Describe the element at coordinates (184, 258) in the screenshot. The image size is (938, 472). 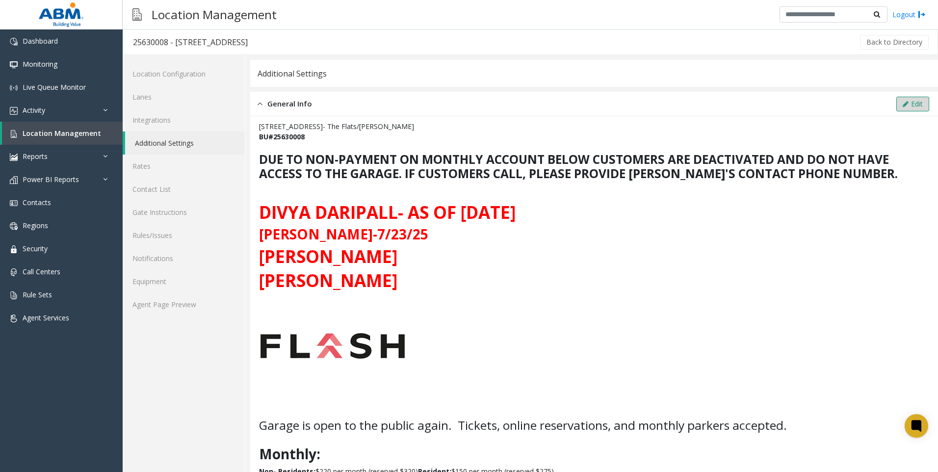
I see `a: Notifications` at that location.